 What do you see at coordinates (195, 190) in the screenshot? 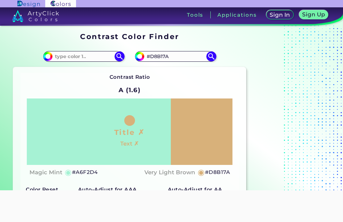
I see `strong: Auto-Adjust for AA` at bounding box center [195, 190].